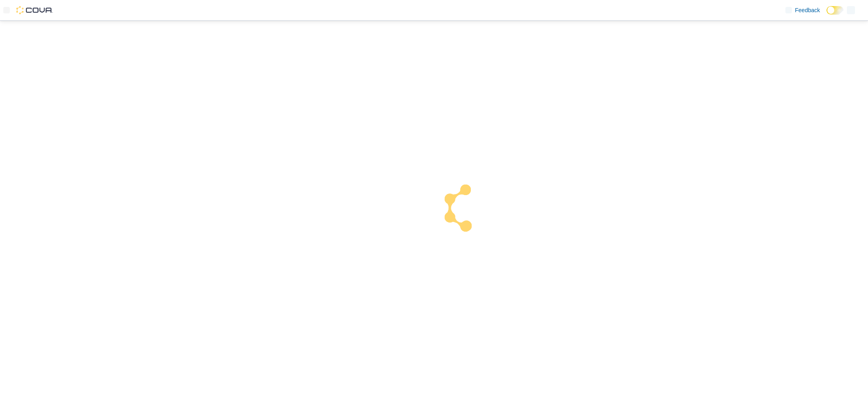 The image size is (868, 415). I want to click on span: Feedback, so click(808, 10).